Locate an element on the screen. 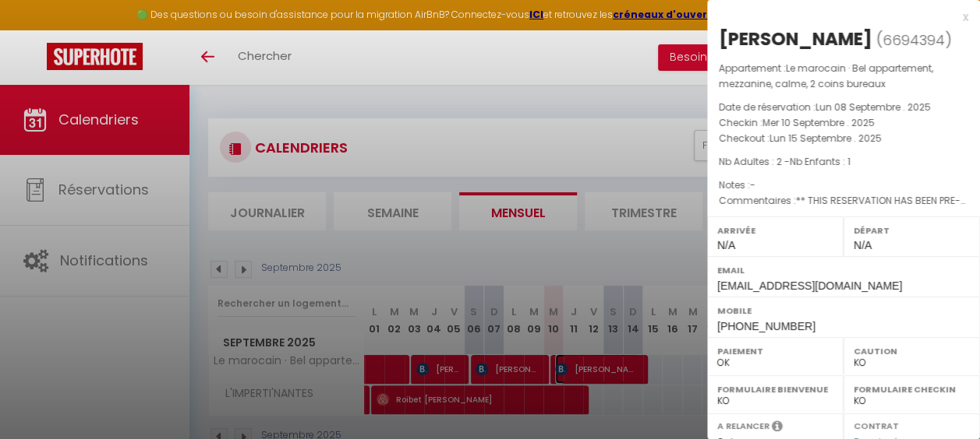  span: Mer 10 Septembre . 2025 is located at coordinates (818, 122).